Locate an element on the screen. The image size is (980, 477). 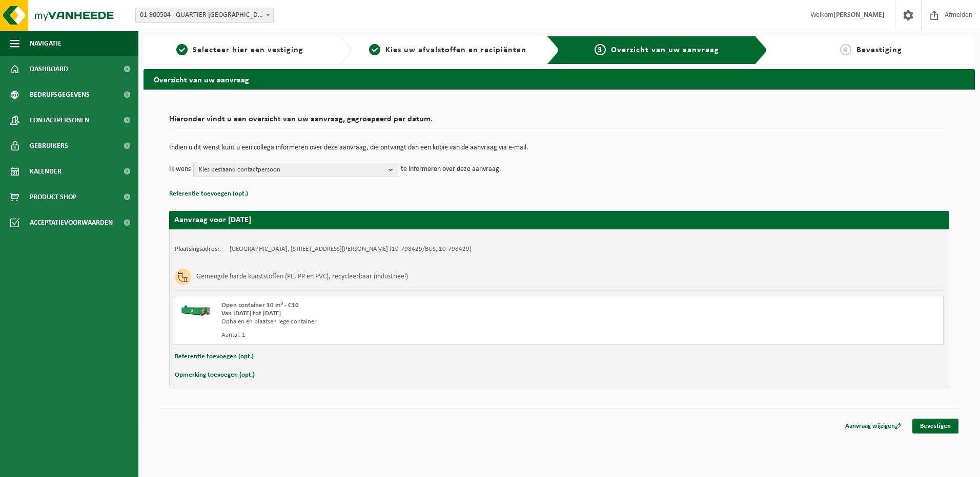
button: Opmerking toevoegen (opt.) is located at coordinates (214, 375).